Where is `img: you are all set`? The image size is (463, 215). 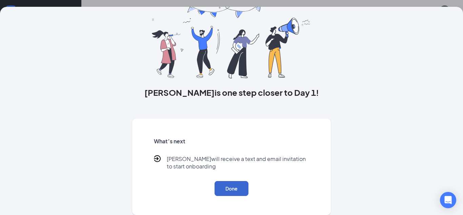 img: you are all set is located at coordinates (231, 40).